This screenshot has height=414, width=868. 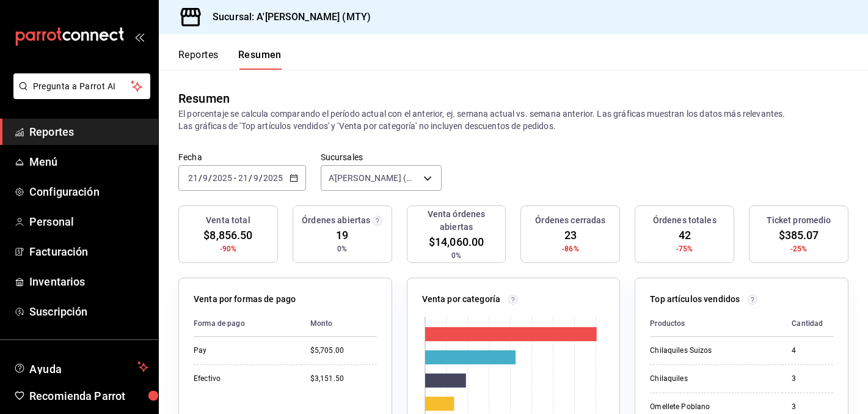 I want to click on div: 4, so click(x=807, y=351).